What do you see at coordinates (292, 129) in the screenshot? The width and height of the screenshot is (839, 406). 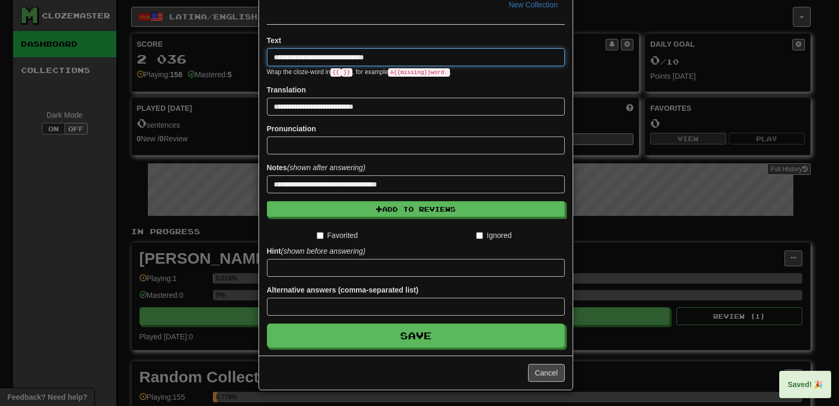 I see `label: Pronunciation` at bounding box center [292, 129].